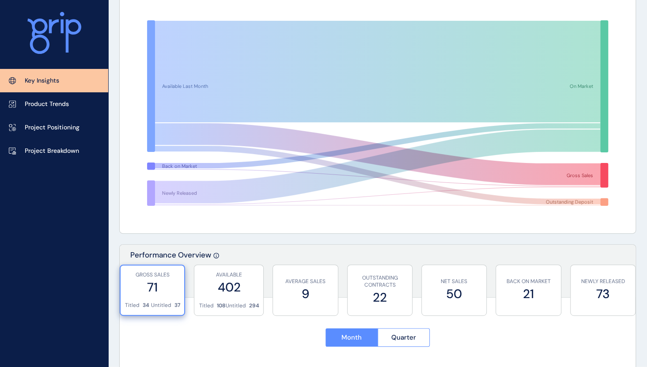 The width and height of the screenshot is (647, 367). What do you see at coordinates (305, 281) in the screenshot?
I see `p: AVERAGE SALES` at bounding box center [305, 281].